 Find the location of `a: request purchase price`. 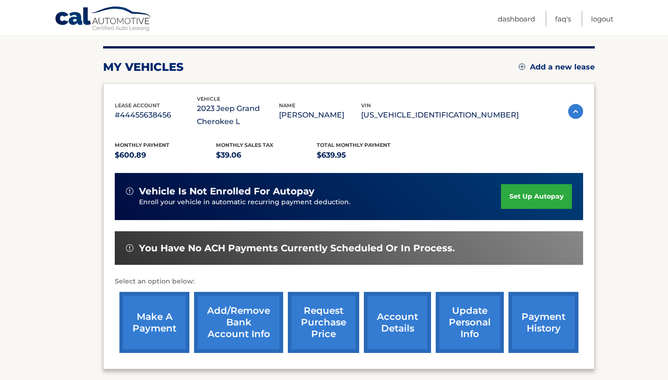

a: request purchase price is located at coordinates (323, 323).